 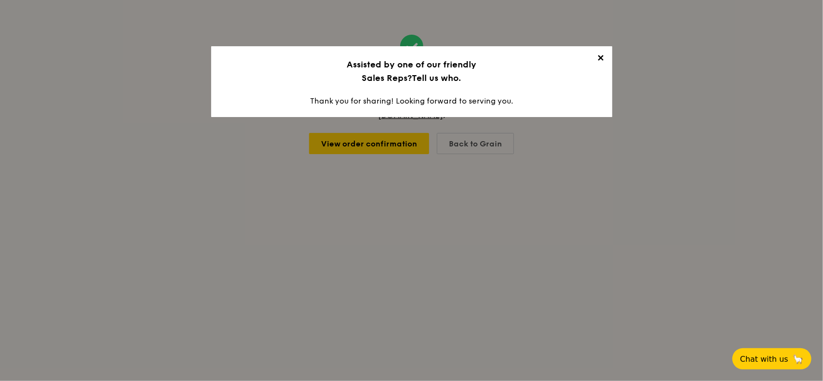 I want to click on span: Chat with us, so click(x=764, y=359).